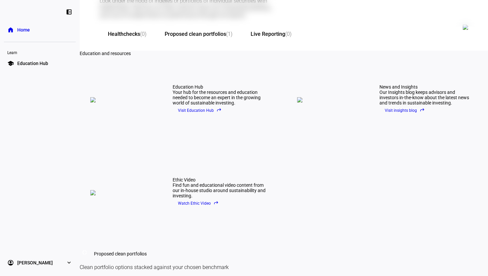  What do you see at coordinates (11, 63) in the screenshot?
I see `eth-mat-symbol: school` at bounding box center [11, 63].